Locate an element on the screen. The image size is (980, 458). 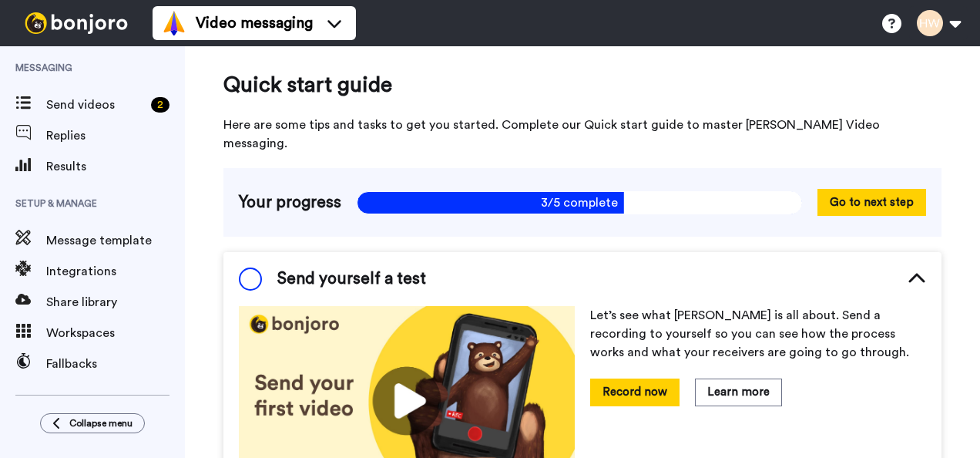
span: Message template is located at coordinates (116, 241).